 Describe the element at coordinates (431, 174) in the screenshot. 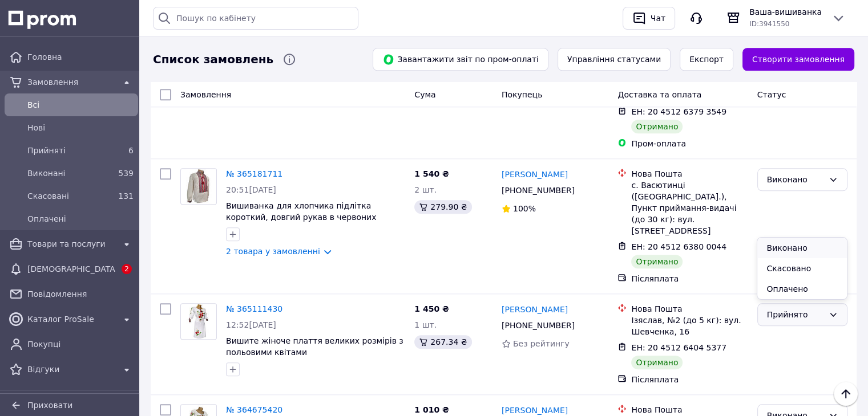

I see `span: 1 540 ₴` at that location.